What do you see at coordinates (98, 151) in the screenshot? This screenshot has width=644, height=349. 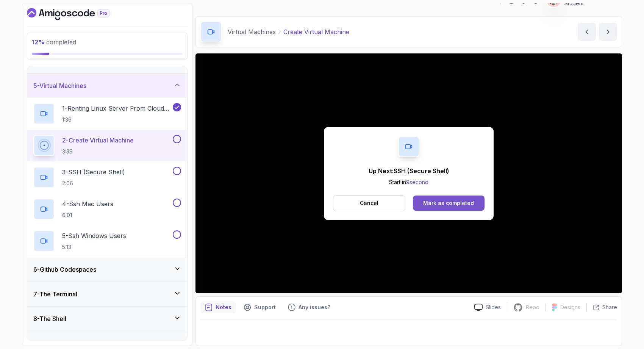 I see `p: 3:39` at bounding box center [98, 151].